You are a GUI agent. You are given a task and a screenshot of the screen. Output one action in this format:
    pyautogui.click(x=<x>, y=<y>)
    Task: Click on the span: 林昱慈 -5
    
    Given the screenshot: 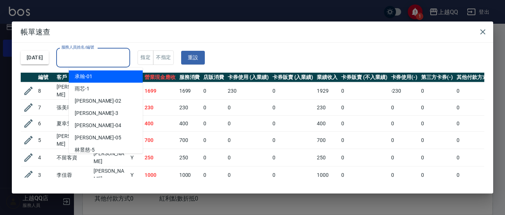 What is the action you would take?
    pyautogui.click(x=85, y=149)
    